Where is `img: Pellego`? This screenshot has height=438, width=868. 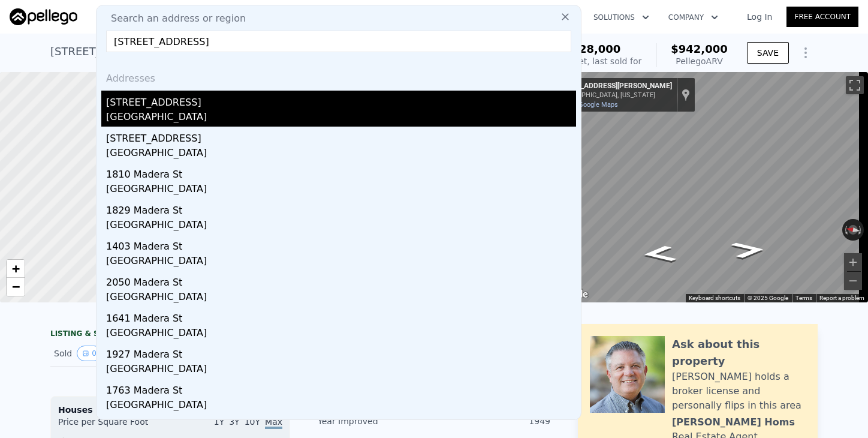 img: Pellego is located at coordinates (43, 16).